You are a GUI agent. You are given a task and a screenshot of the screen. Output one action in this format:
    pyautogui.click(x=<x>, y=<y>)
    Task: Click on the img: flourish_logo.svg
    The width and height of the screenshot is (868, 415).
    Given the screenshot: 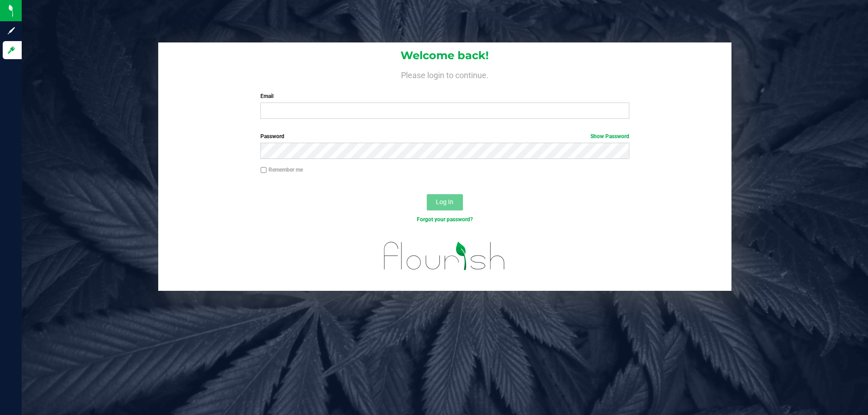 What is the action you would take?
    pyautogui.click(x=445, y=256)
    